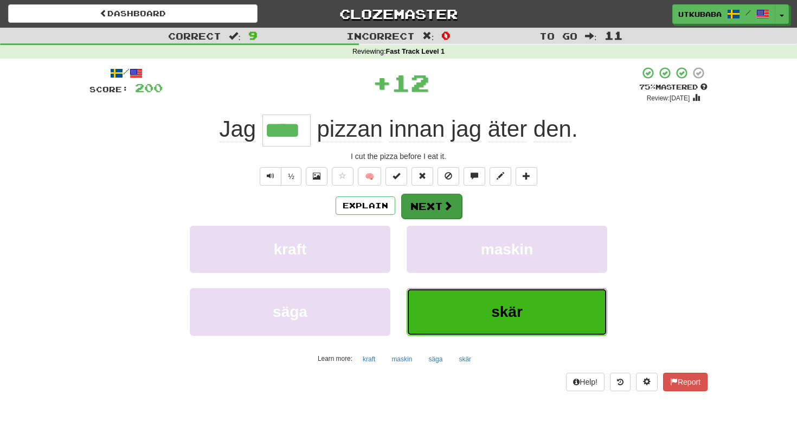  Describe the element at coordinates (290, 311) in the screenshot. I see `span: säga` at that location.